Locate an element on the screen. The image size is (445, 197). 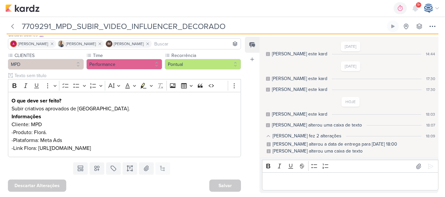
div: Ligar relógio is located at coordinates (393, 26).